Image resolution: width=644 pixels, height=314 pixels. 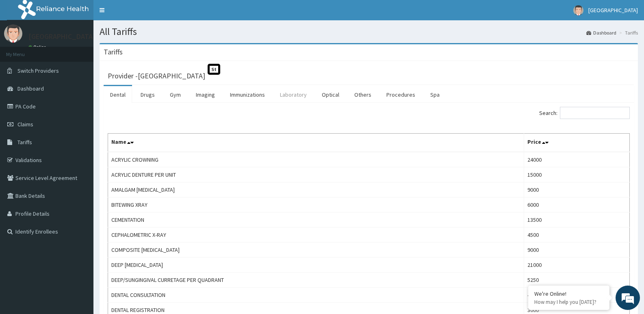 I want to click on p: How may I help you today?, so click(x=569, y=302).